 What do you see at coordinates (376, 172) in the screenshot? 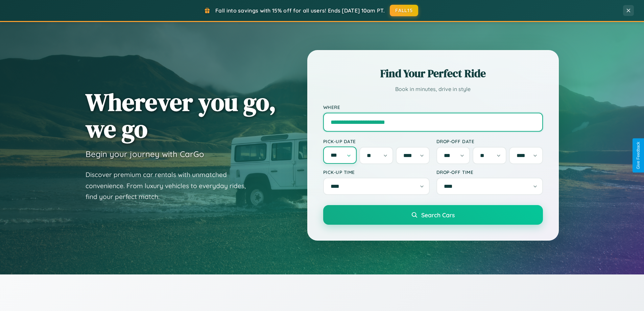
I see `label: Pick-up Time` at bounding box center [376, 172].